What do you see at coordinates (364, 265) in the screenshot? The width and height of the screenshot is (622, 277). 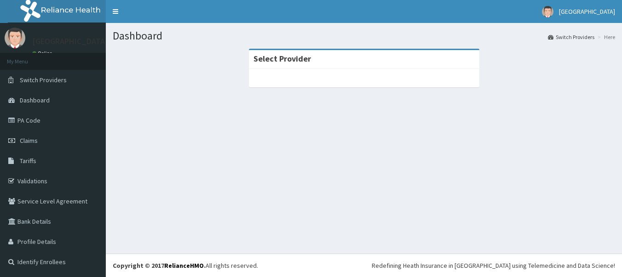 I see `footer: All rights reserved.` at bounding box center [364, 265].